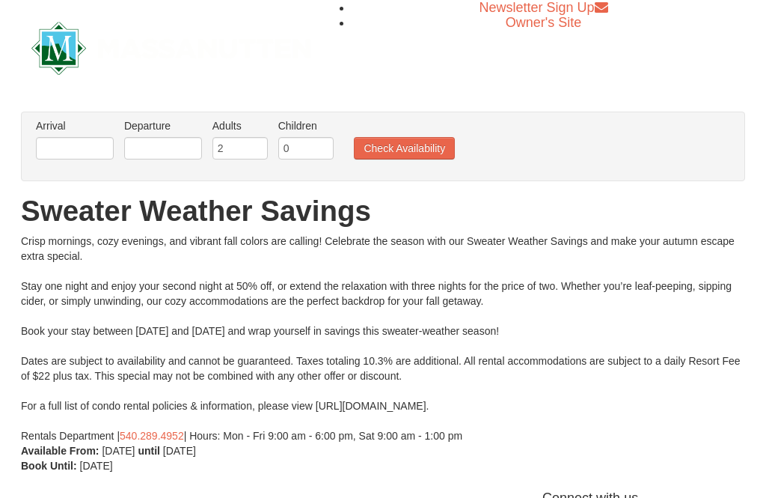  Describe the element at coordinates (543, 22) in the screenshot. I see `a: Owner's Site` at that location.